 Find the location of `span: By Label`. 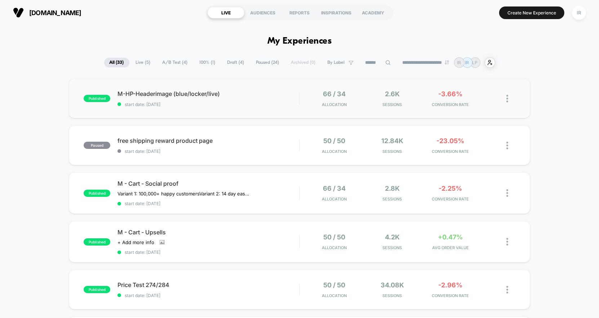

span: By Label is located at coordinates (336, 62).